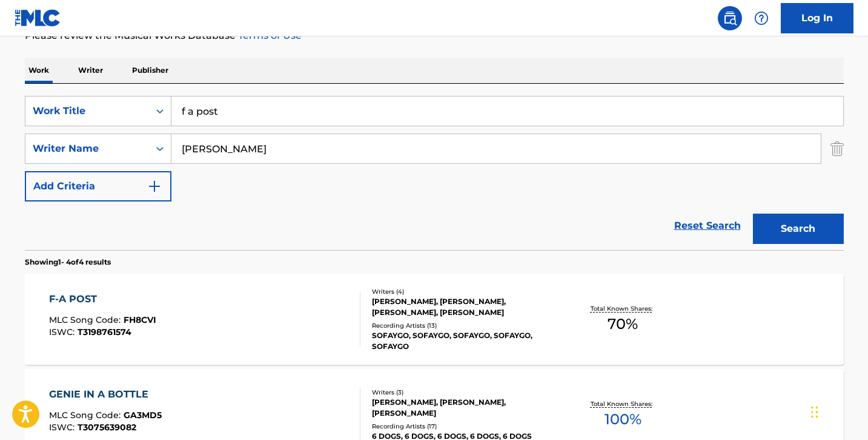  What do you see at coordinates (155, 186) in the screenshot?
I see `img: 9d2ae6d4665cec9f34b9.svg` at bounding box center [155, 186].